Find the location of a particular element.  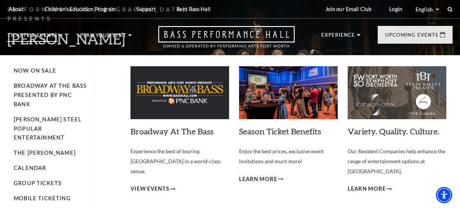

p: Rent Bass Hall is located at coordinates (193, 9).